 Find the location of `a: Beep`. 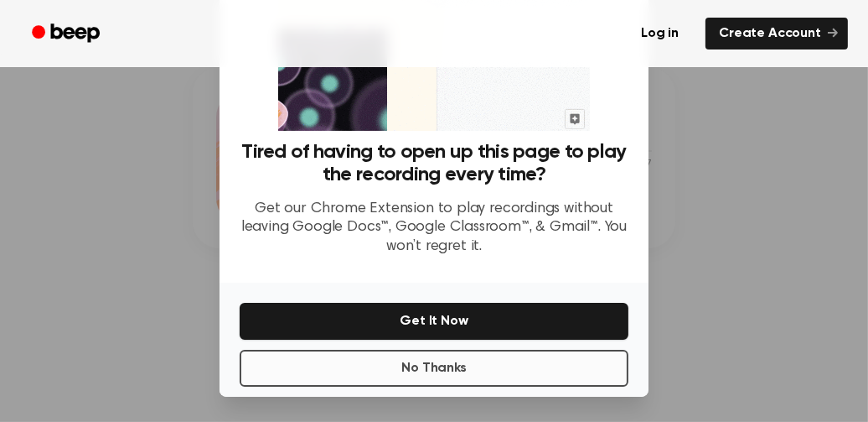

a: Beep is located at coordinates (67, 34).